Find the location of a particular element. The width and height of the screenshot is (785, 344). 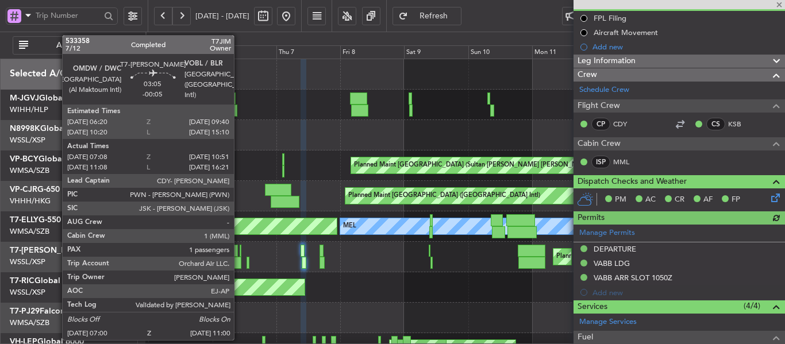

span: Crew is located at coordinates (588, 75).